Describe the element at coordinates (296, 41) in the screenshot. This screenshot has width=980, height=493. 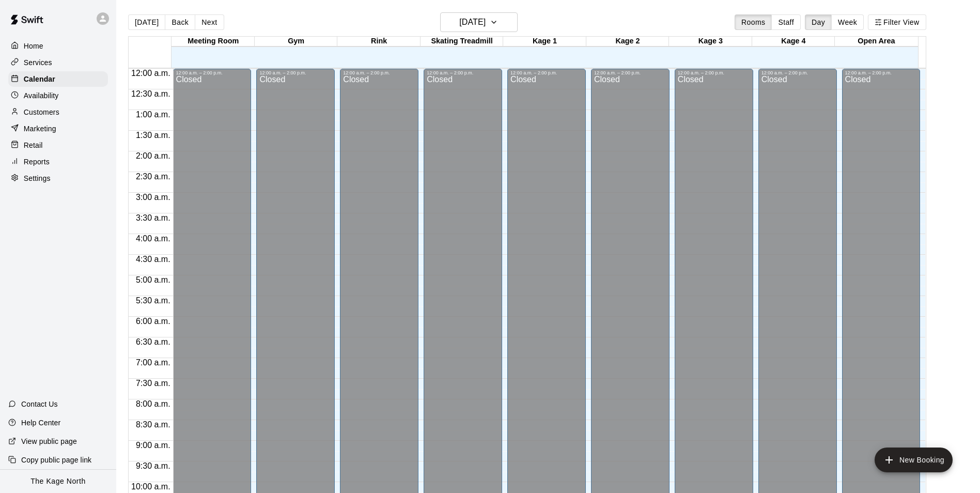
I see `div: Gym` at that location.